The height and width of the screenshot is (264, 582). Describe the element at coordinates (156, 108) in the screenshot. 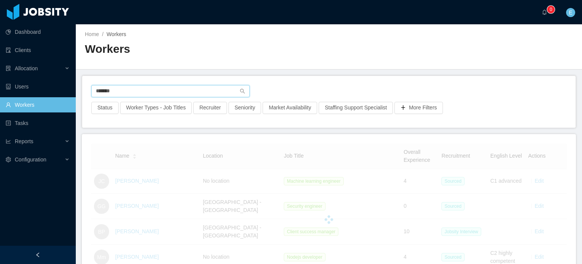

I see `button: Worker Types - Job Titles` at that location.